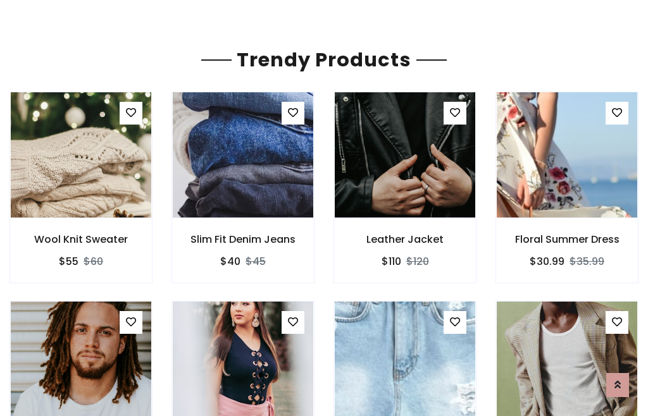 The image size is (648, 416). Describe the element at coordinates (391, 261) in the screenshot. I see `h6: $110` at that location.